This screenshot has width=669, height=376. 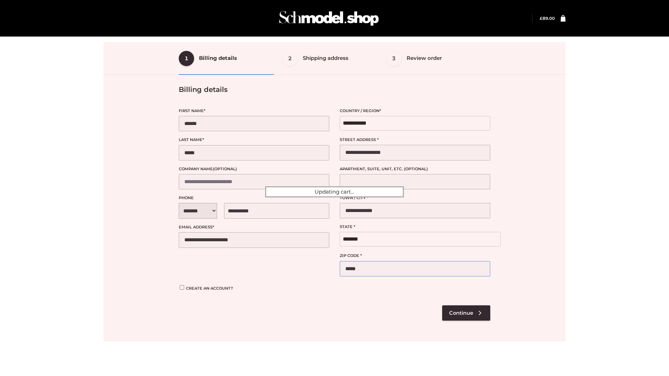 What do you see at coordinates (547, 18) in the screenshot?
I see `a: £89.00` at bounding box center [547, 18].